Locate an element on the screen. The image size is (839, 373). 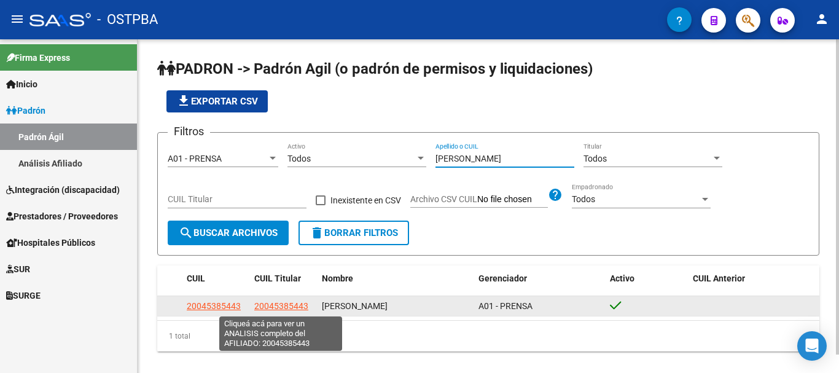
span: Borrar Filtros is located at coordinates (354, 233).